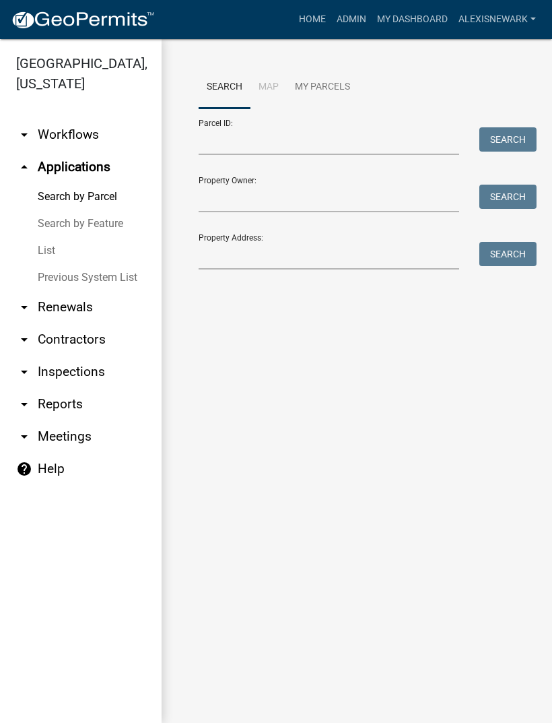 The image size is (552, 723). Describe the element at coordinates (497, 20) in the screenshot. I see `a: alexisnewark` at that location.